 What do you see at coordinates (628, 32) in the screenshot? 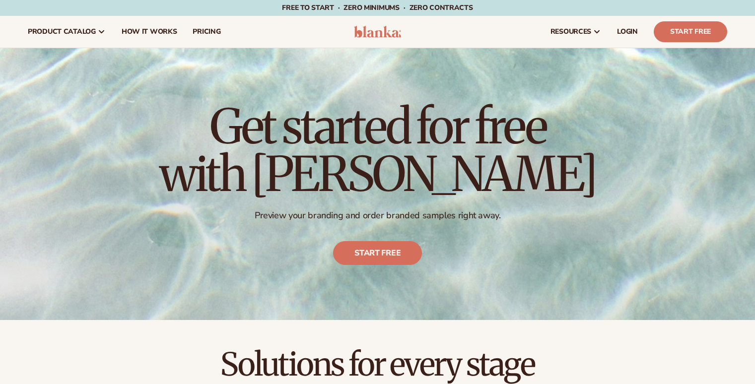
I see `a: LOGIN` at bounding box center [628, 32].